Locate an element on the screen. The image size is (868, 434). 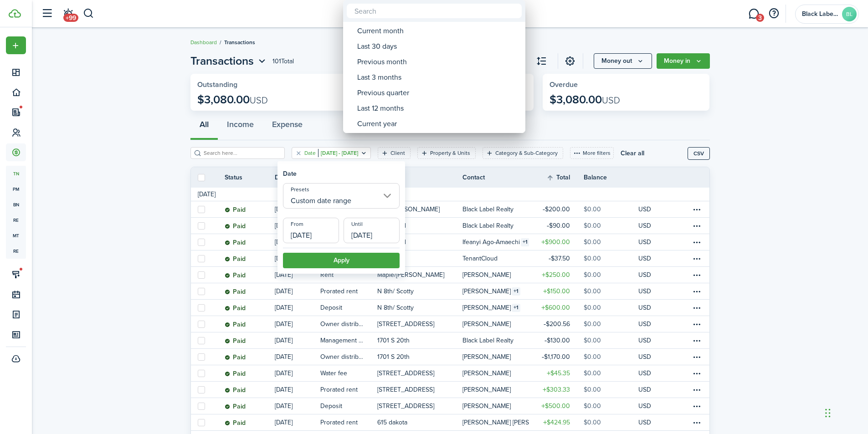
div: Current month is located at coordinates (438, 31).